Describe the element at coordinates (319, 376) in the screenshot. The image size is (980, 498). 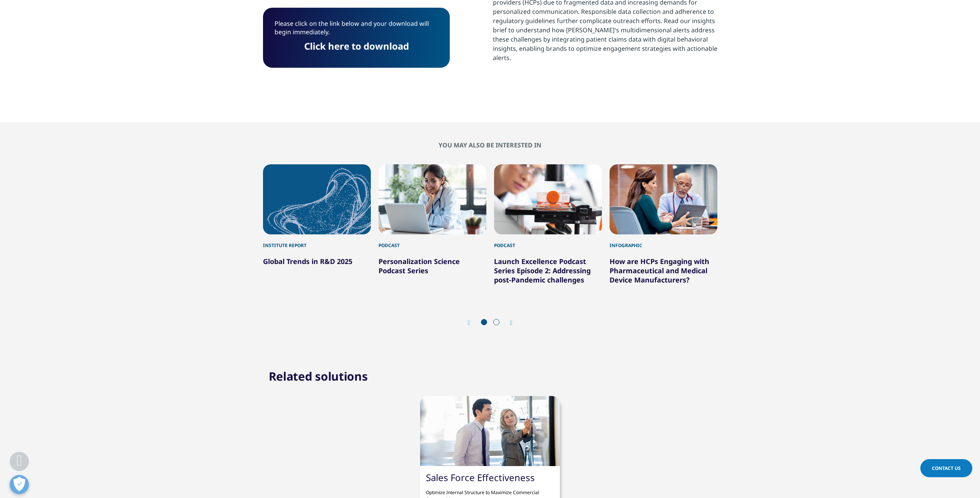
I see `h2: Related solutions` at that location.